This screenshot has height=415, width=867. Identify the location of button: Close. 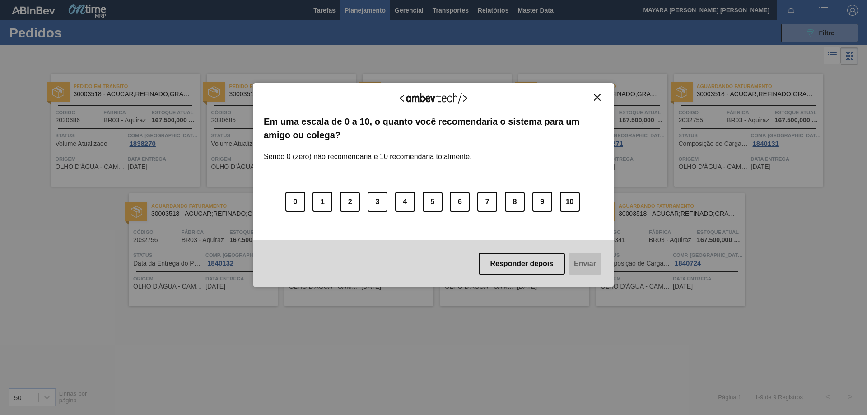
(597, 97).